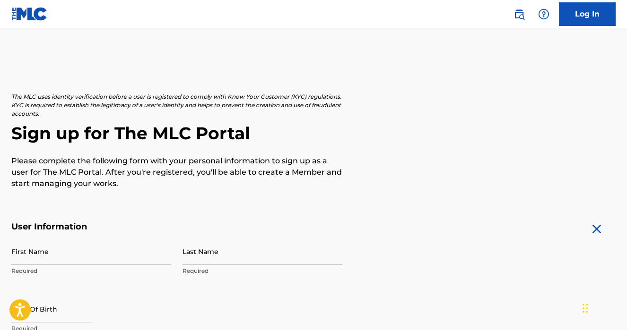 The width and height of the screenshot is (627, 330). I want to click on div: Drag, so click(585, 309).